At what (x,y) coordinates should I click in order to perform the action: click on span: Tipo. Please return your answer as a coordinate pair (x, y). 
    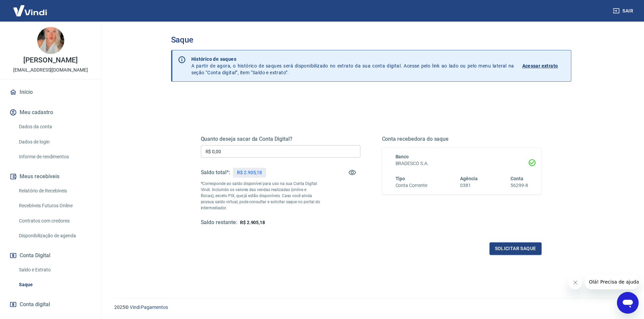
    Looking at the image, I should click on (400, 179).